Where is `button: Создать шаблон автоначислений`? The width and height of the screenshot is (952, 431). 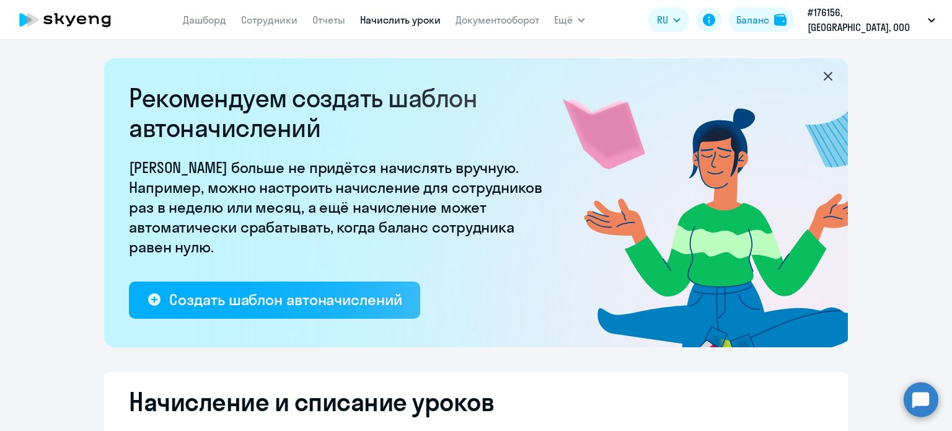 button: Создать шаблон автоначислений is located at coordinates (274, 300).